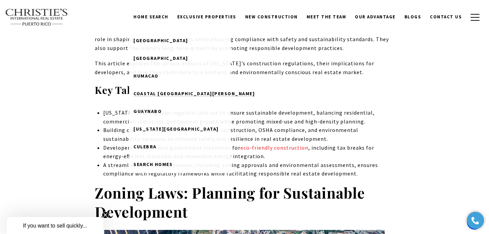 The height and width of the screenshot is (234, 489). What do you see at coordinates (207, 17) in the screenshot?
I see `span: Exclusive Properties` at bounding box center [207, 17].